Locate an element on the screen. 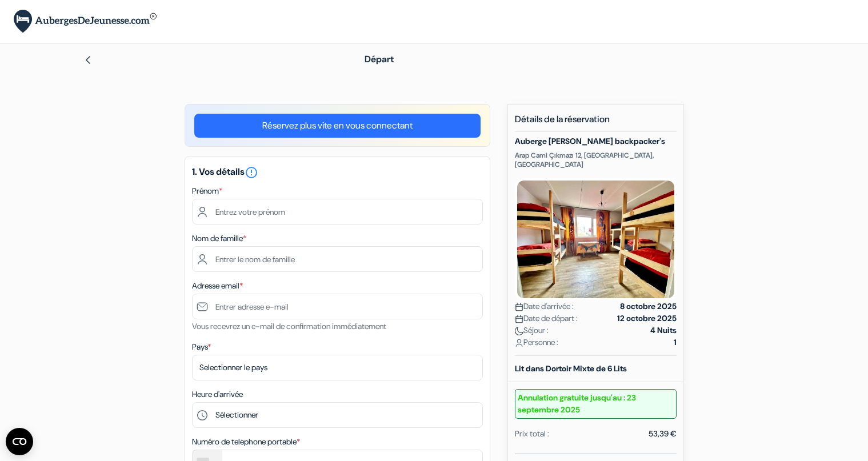 This screenshot has height=461, width=868. small: Vous recevrez un e-mail de confirmation immédiatement is located at coordinates (289, 327).